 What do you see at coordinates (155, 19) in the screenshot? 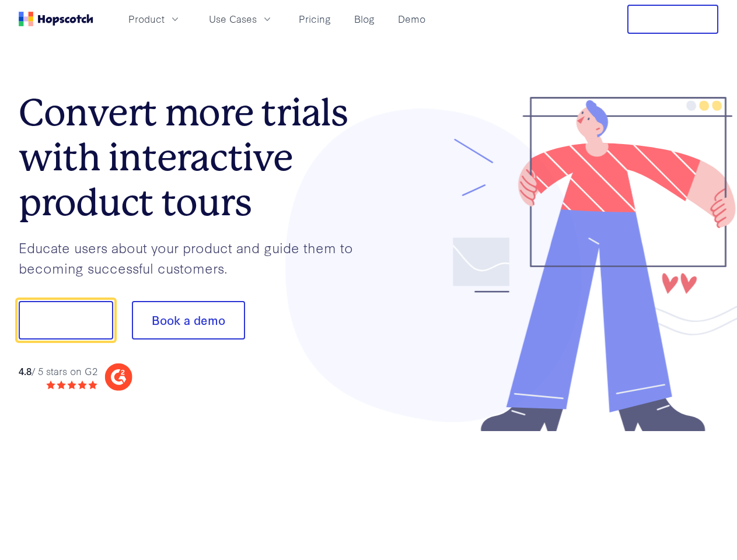
I see `button: Product` at bounding box center [155, 19].